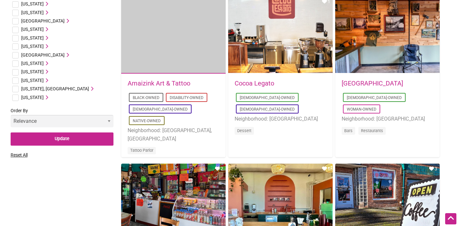  What do you see at coordinates (451, 219) in the screenshot?
I see `div: Scroll Back to Top` at bounding box center [451, 219].